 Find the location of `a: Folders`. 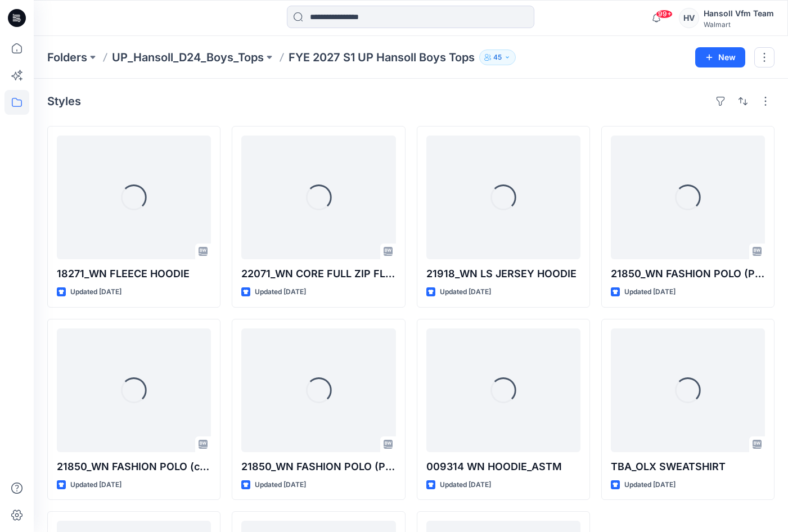

a: Folders is located at coordinates (67, 58).